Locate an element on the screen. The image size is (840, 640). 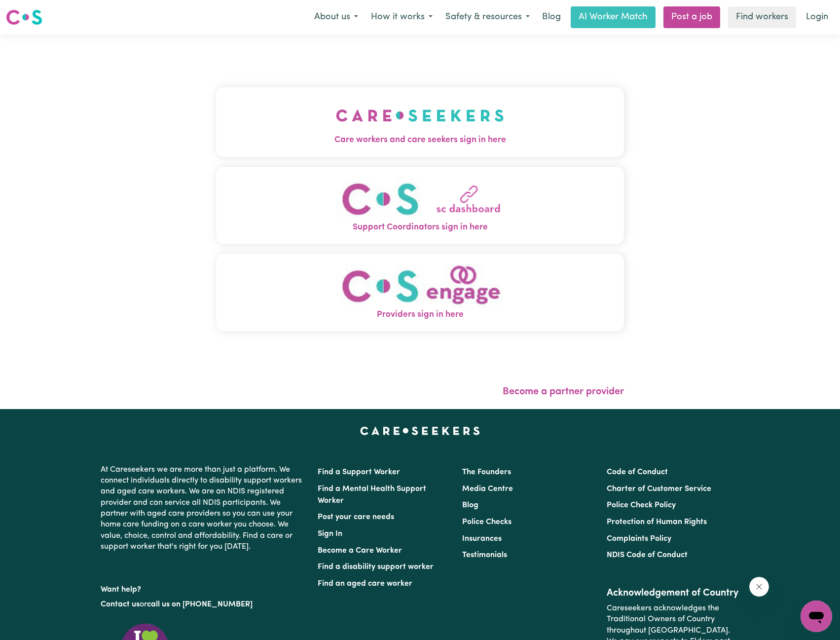
h2: Acknowledgement of Country is located at coordinates (673, 593).